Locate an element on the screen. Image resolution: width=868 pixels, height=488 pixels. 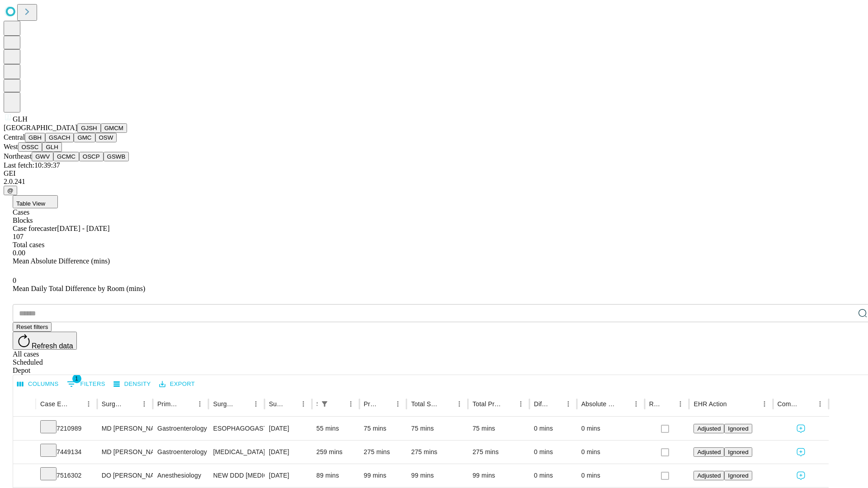
div: Case Epic Id is located at coordinates (54, 404).